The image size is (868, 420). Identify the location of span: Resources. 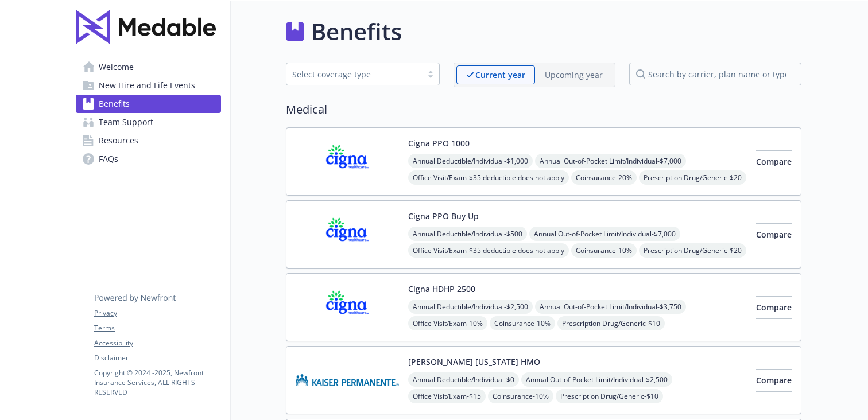
(118, 141).